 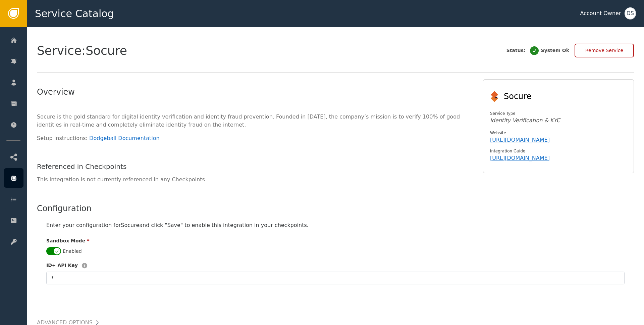 I want to click on div: Configuration, so click(x=335, y=209).